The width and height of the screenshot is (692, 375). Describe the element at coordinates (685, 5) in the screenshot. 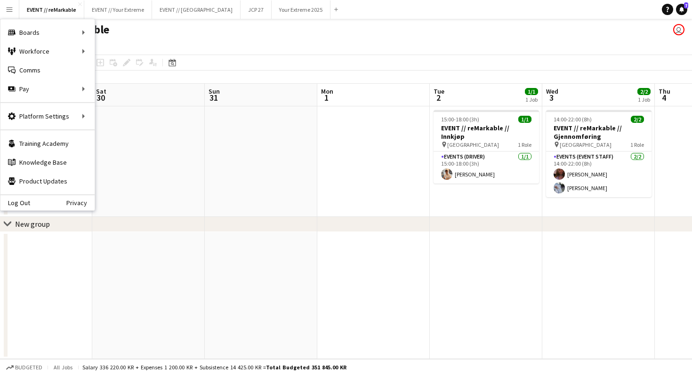

I see `span: 7` at that location.